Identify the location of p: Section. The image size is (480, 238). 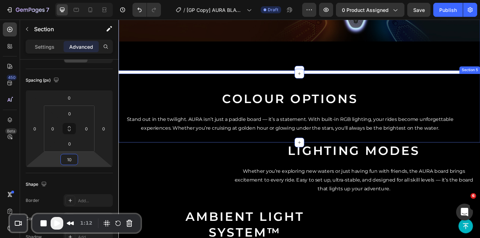
(63, 29).